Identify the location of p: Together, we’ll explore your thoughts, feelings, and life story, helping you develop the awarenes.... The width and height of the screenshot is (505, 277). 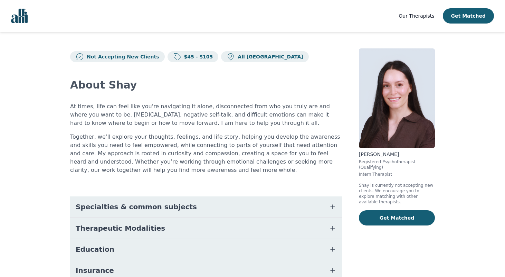
(206, 153).